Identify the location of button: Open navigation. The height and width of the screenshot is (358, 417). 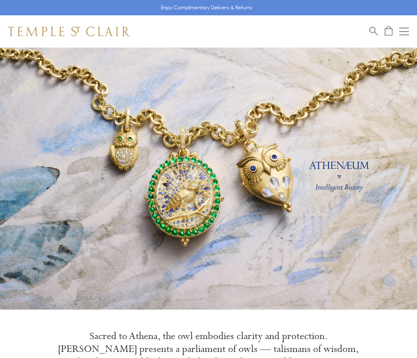
(404, 31).